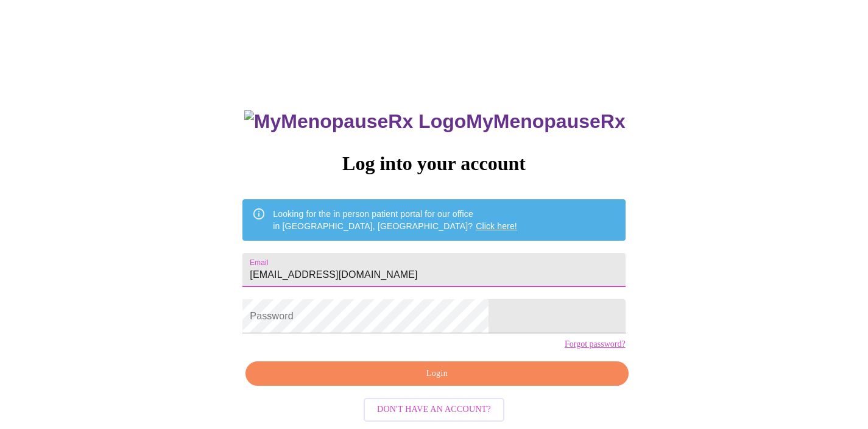 This screenshot has width=868, height=429. I want to click on h3: Log into your account, so click(434, 163).